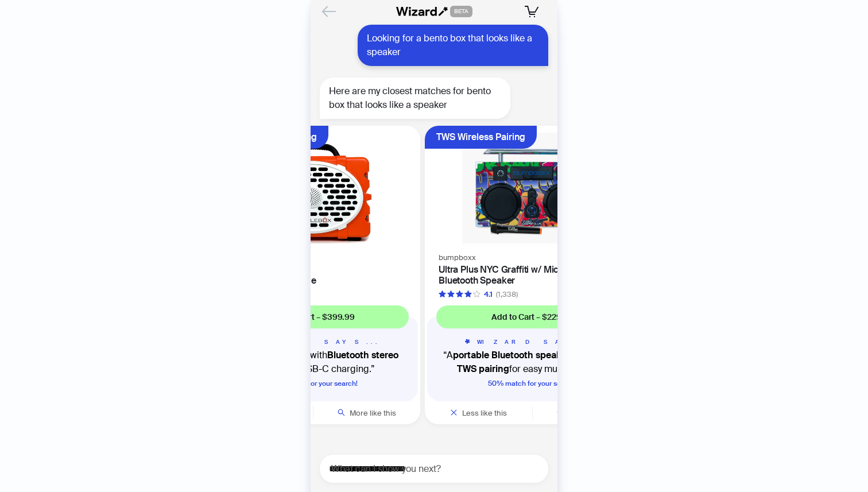 The width and height of the screenshot is (868, 492). Describe the element at coordinates (373, 413) in the screenshot. I see `span: More like this` at that location.